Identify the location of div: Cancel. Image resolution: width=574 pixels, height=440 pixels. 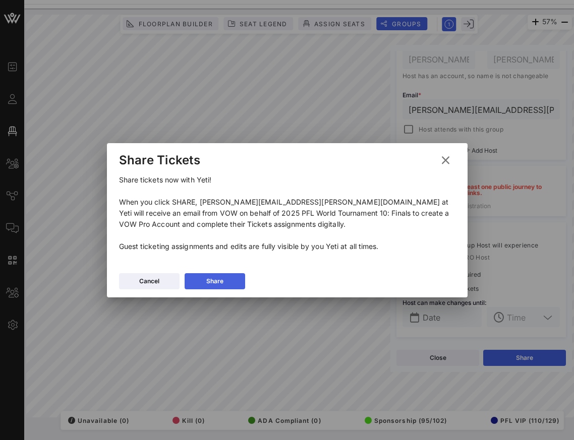
(149, 281).